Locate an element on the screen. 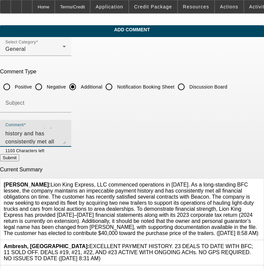  label: Positive is located at coordinates (23, 87).